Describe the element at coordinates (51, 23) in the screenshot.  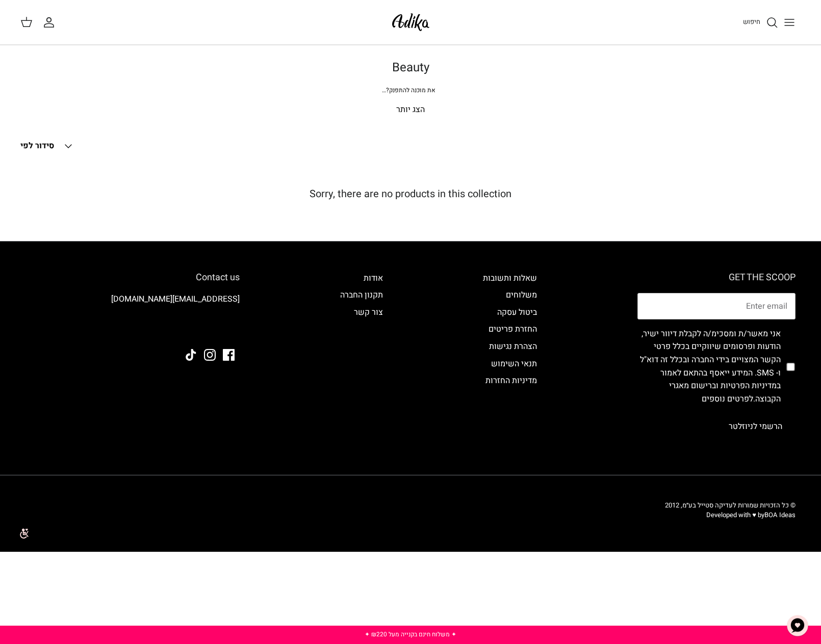
I see `a: החשבון שלי` at that location.